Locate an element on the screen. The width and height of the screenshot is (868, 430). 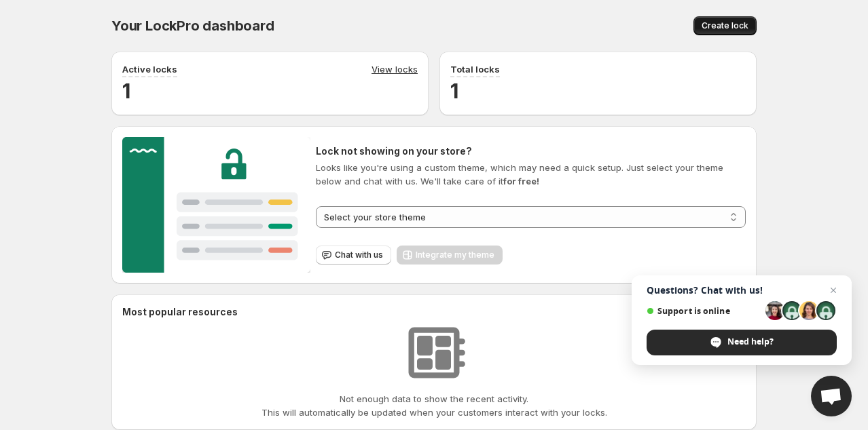
span: Chat with us is located at coordinates (359, 255).